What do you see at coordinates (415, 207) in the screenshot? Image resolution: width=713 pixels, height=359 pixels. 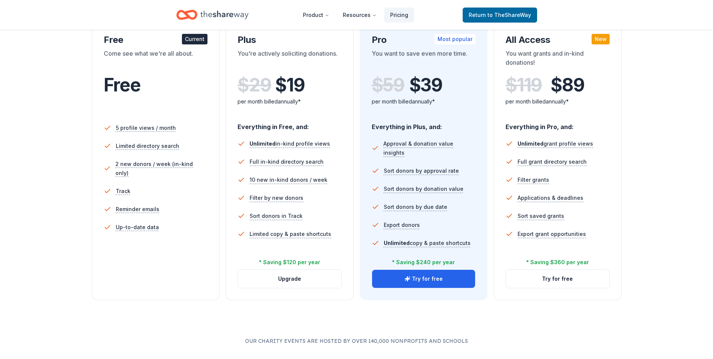 I see `span: Sort donors by due date` at bounding box center [415, 207].